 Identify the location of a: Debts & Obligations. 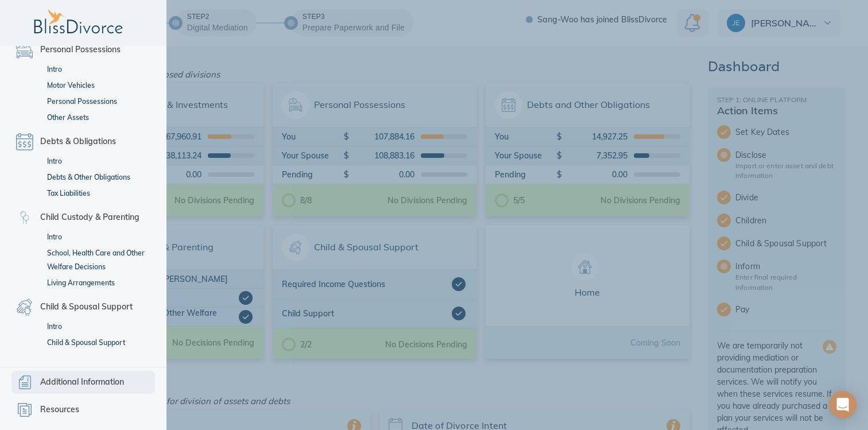
(83, 142).